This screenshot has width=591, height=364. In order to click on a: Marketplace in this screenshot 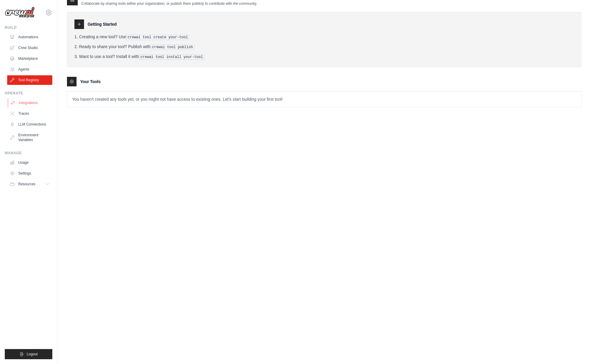, I will do `click(30, 58)`.